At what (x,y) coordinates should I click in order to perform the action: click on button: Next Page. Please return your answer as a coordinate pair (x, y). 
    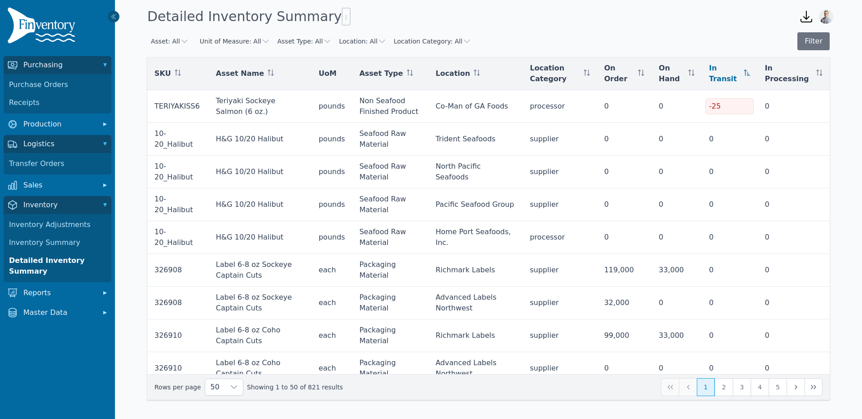
    Looking at the image, I should click on (795, 387).